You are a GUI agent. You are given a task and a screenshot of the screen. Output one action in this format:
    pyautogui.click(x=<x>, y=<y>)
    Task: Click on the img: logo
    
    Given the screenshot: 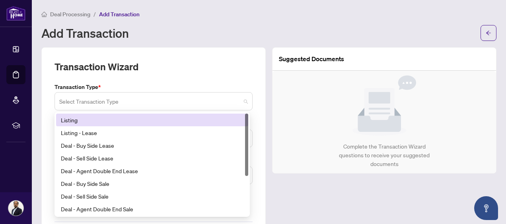 What is the action you would take?
    pyautogui.click(x=16, y=13)
    